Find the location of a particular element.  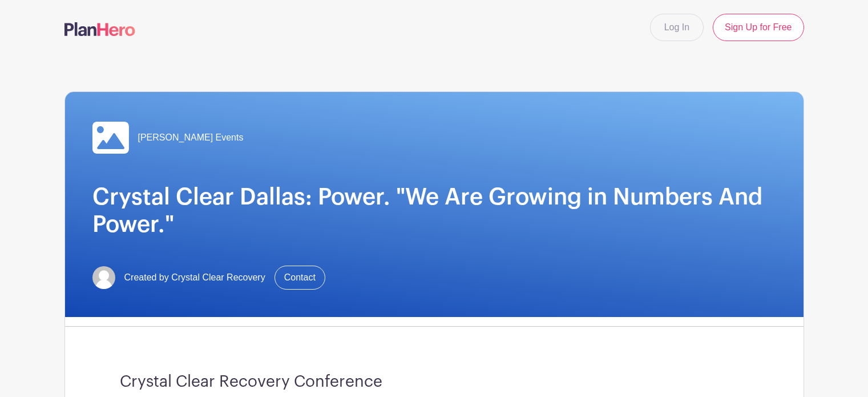

img: default-ce2991bfa6775e67f084385cd625a349d9dcbb7a52a09fb2fda1e96e2d18dcdb.png is located at coordinates (104, 278).